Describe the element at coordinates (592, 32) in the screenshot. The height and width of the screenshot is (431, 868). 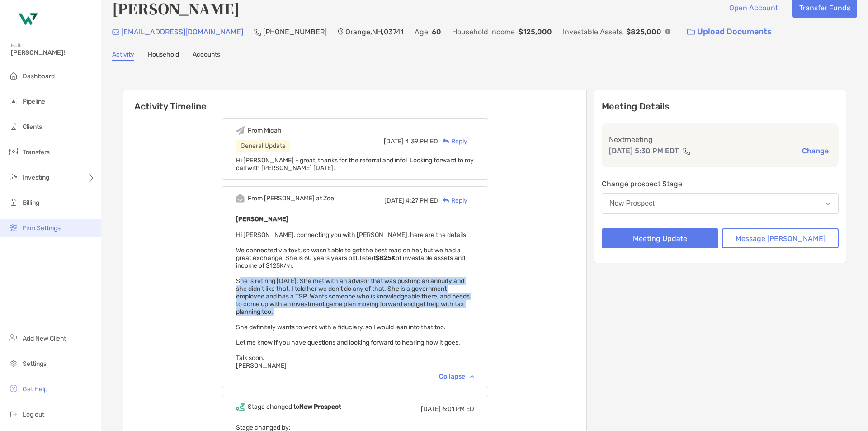
I see `p: Investable Assets` at that location.